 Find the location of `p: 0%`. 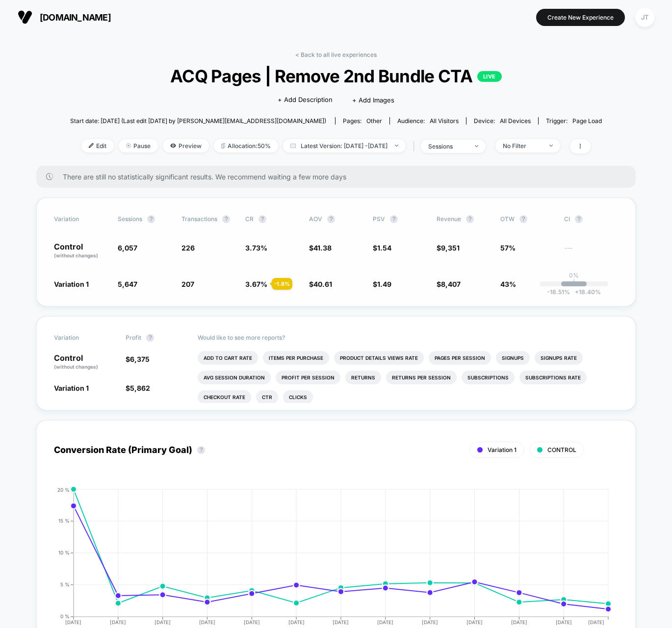

p: 0% is located at coordinates (574, 275).